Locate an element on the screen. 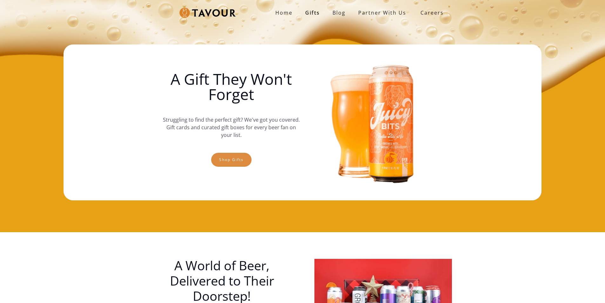 This screenshot has height=303, width=605. strong: Home is located at coordinates (284, 13).